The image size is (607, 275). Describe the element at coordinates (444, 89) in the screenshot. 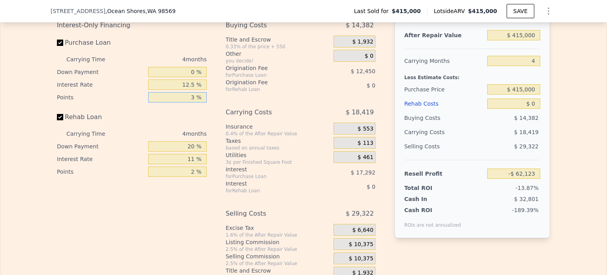

I see `div: Purchase Price` at that location.